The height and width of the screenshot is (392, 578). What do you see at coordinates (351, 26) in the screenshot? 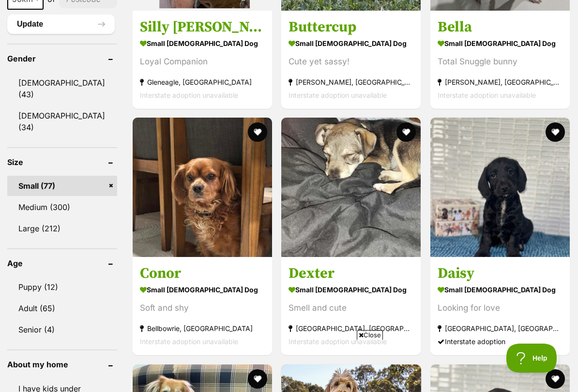
I see `h3: Buttercup` at bounding box center [351, 26].